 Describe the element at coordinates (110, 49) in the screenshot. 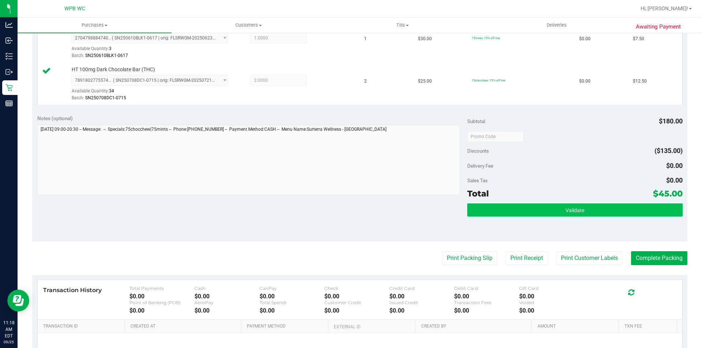

I see `span: 3` at that location.